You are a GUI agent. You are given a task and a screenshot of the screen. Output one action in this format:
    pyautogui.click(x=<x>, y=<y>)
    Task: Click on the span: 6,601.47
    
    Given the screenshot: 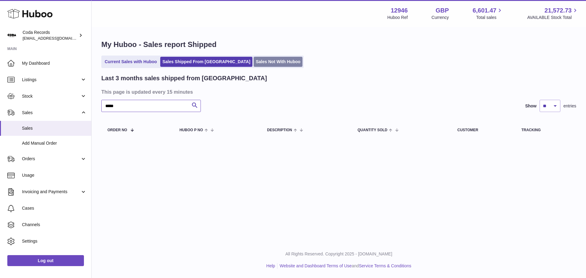 What is the action you would take?
    pyautogui.click(x=484, y=10)
    